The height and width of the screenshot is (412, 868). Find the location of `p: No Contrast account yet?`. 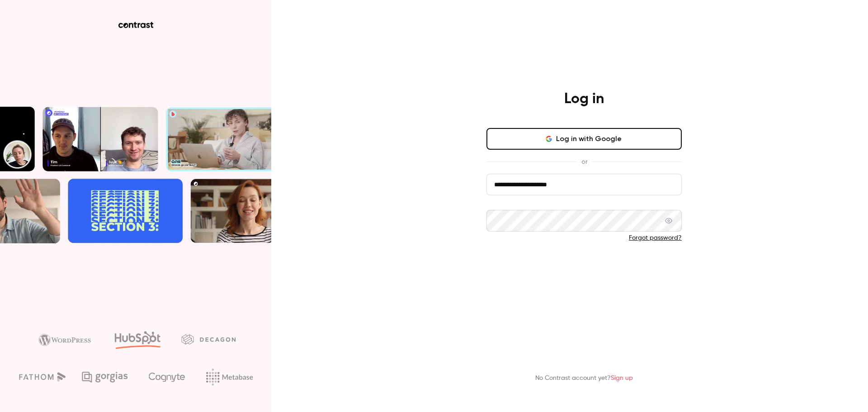

p: No Contrast account yet? is located at coordinates (584, 378).